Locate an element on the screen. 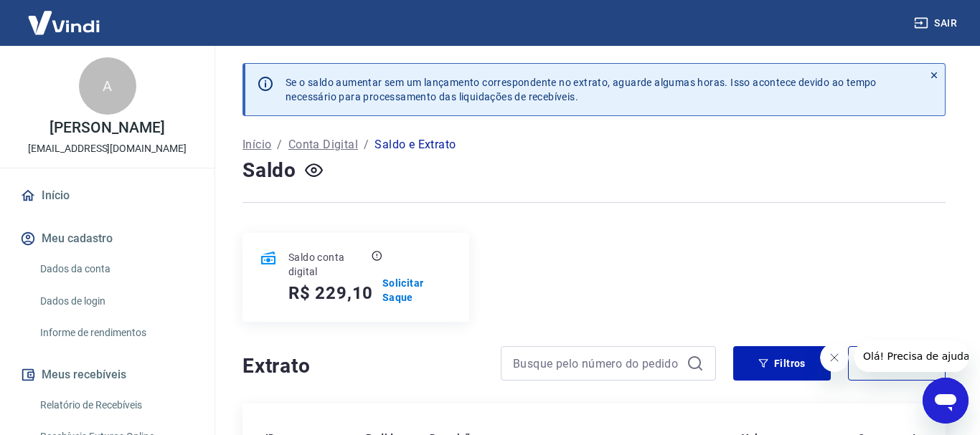 This screenshot has height=435, width=980. img: Vindi is located at coordinates (64, 22).